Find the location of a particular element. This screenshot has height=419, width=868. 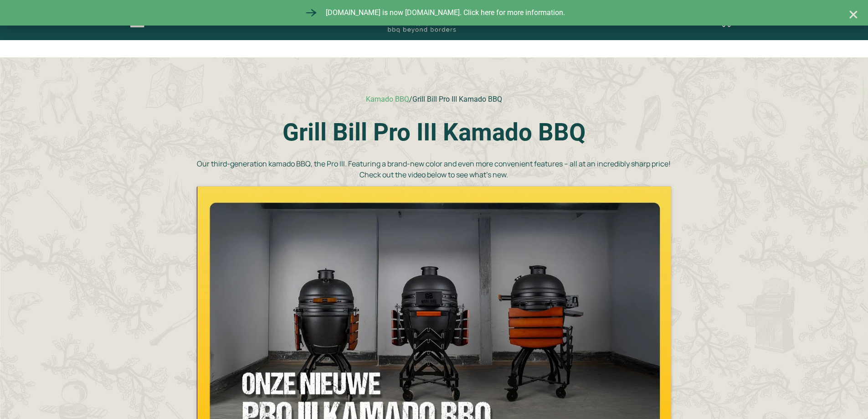

nav: breadcrumbs is located at coordinates (434, 99).